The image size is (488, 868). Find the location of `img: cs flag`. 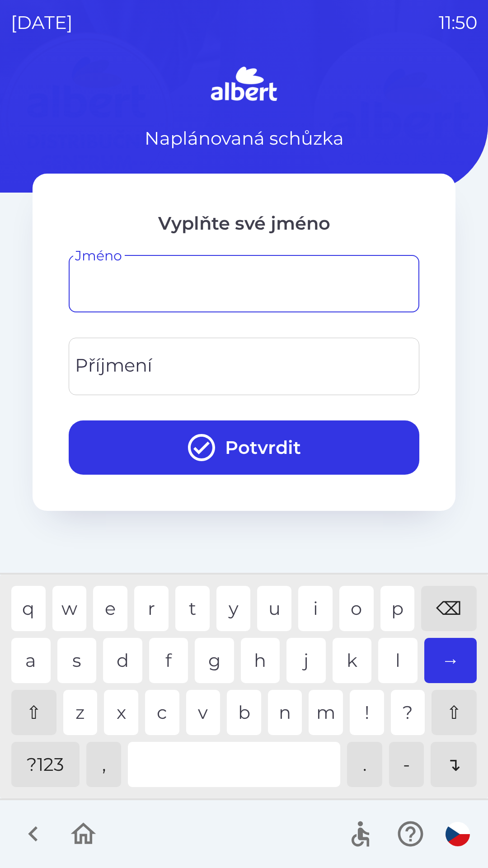

img: cs flag is located at coordinates (458, 834).